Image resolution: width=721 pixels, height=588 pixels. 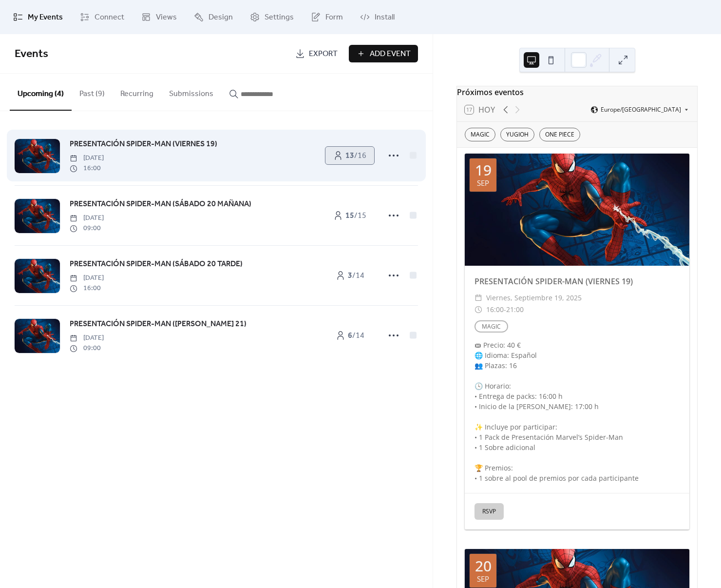 What do you see at coordinates (515, 309) in the screenshot?
I see `span: 21:00` at bounding box center [515, 309].